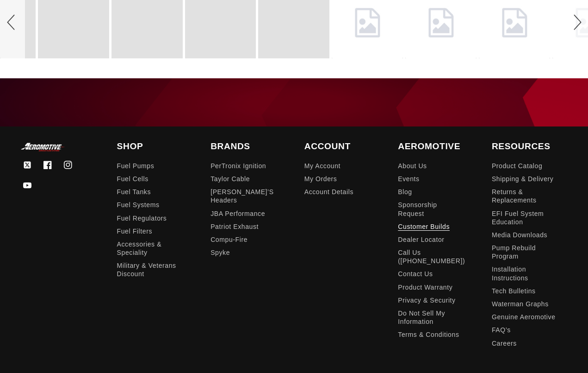 The image size is (588, 373). What do you see at coordinates (408, 179) in the screenshot?
I see `a: Events` at bounding box center [408, 179].